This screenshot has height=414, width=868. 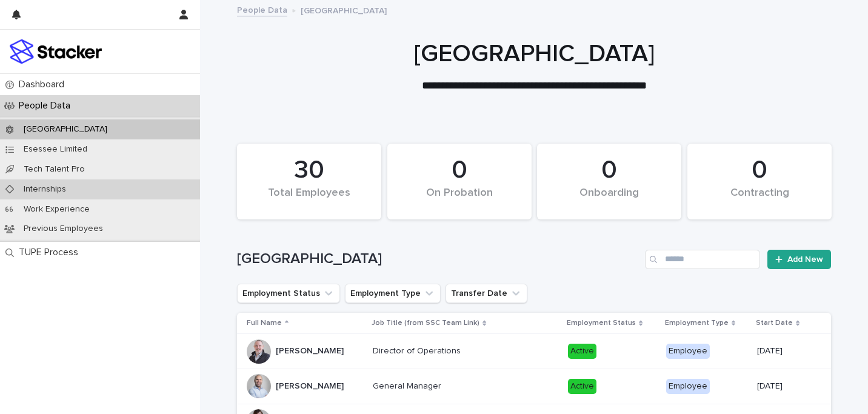 What do you see at coordinates (47, 106) in the screenshot?
I see `p: People Data` at bounding box center [47, 106].